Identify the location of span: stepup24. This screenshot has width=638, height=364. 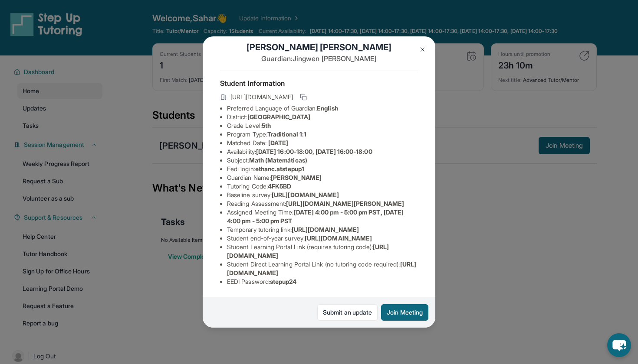
(283, 281).